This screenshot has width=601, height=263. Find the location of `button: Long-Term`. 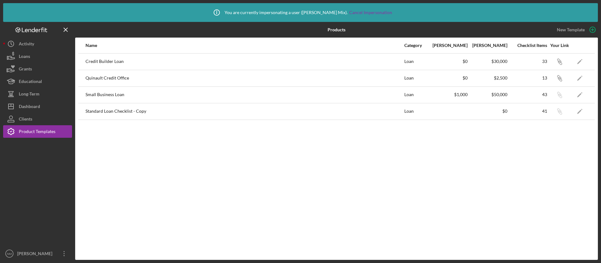

button: Long-Term is located at coordinates (38, 94).